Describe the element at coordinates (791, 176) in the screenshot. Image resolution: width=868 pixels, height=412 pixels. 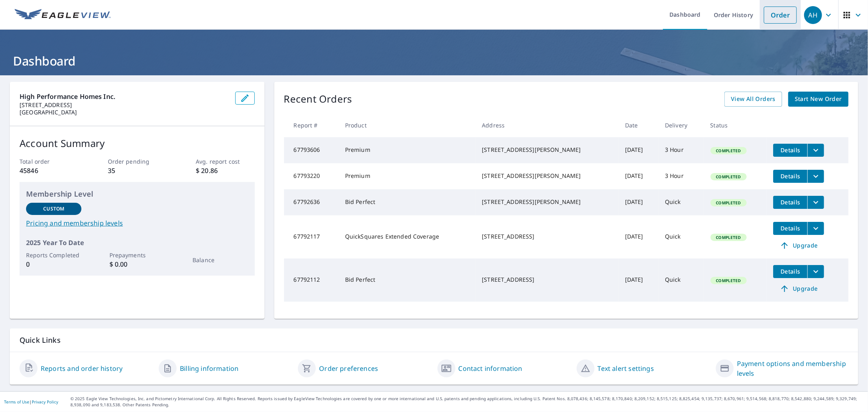
I see `button: detailsBtn-67793220` at that location.